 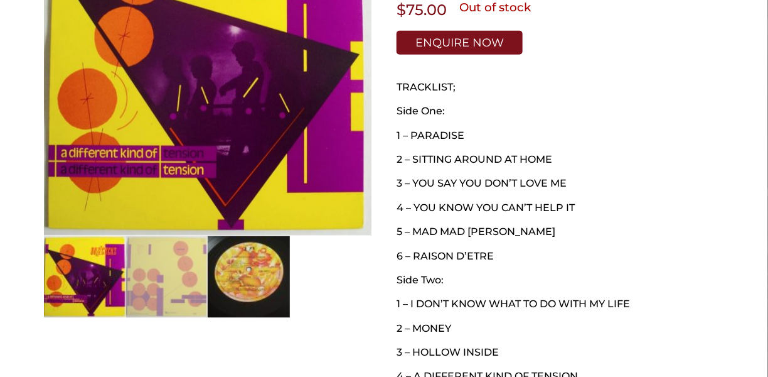 I want to click on img: Buzzcocks – A Different Kind Of Tension LP, so click(x=85, y=277).